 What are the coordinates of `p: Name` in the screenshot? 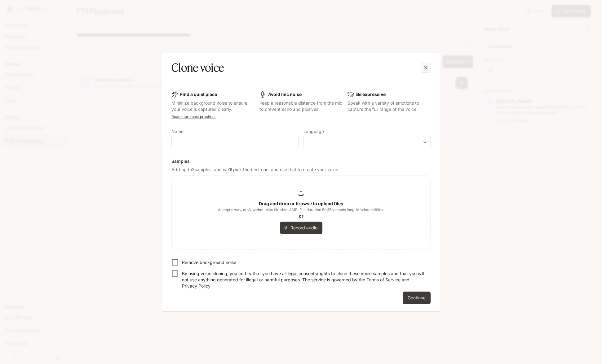 It's located at (177, 132).